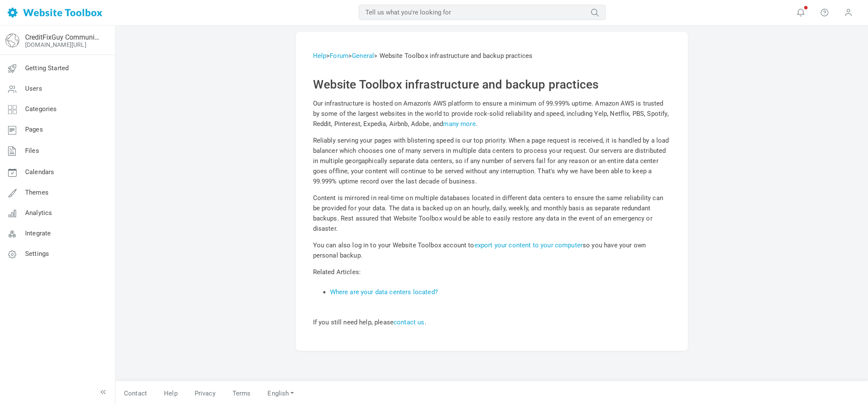  I want to click on a: General, so click(363, 56).